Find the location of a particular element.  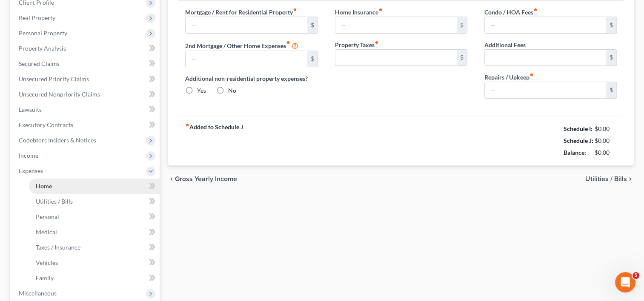

span: Income is located at coordinates (28, 155).